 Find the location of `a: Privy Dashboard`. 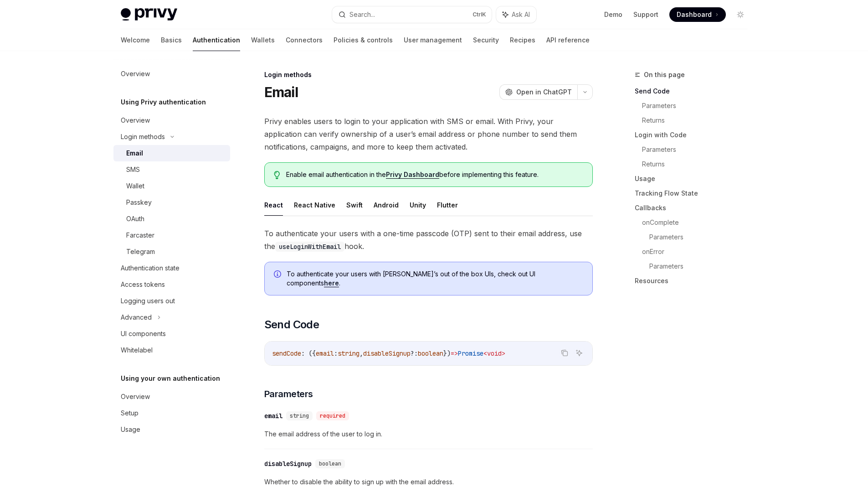

a: Privy Dashboard is located at coordinates (412, 175).